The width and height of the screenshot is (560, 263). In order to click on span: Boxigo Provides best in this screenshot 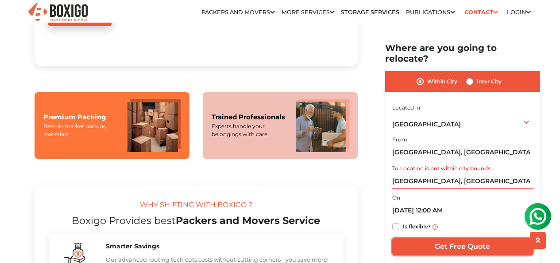, I will do `click(124, 220)`.